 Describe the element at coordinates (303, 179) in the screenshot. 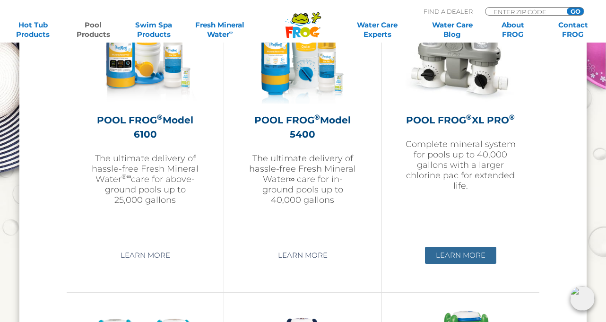

I see `p: The ultimate delivery of hassle-free Fresh Mineral Water∞ care for in-ground pools up to 40,000 g...` at that location.